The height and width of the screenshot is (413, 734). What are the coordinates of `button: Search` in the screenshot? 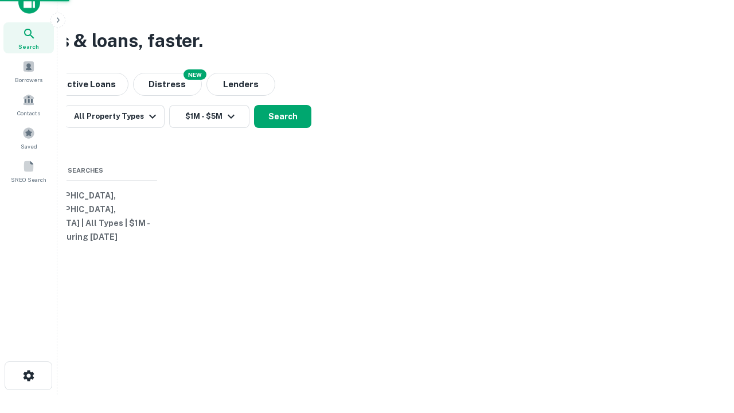 It's located at (283, 116).